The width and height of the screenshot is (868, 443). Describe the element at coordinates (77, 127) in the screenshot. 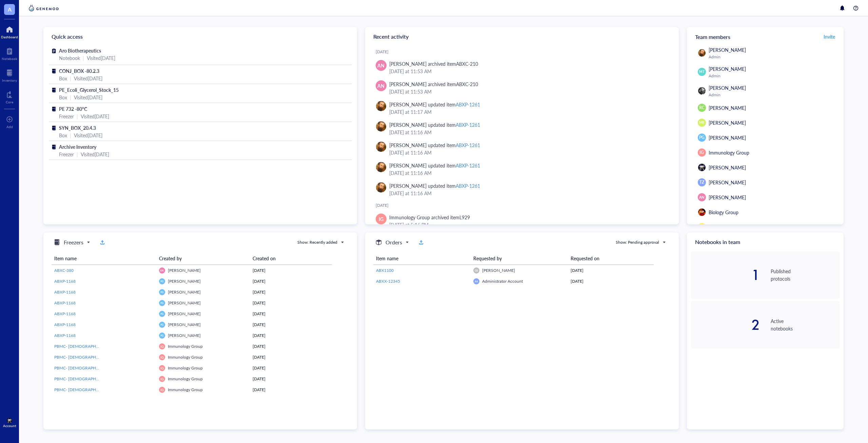

I see `span: SYN_BOX_20.4.3` at that location.